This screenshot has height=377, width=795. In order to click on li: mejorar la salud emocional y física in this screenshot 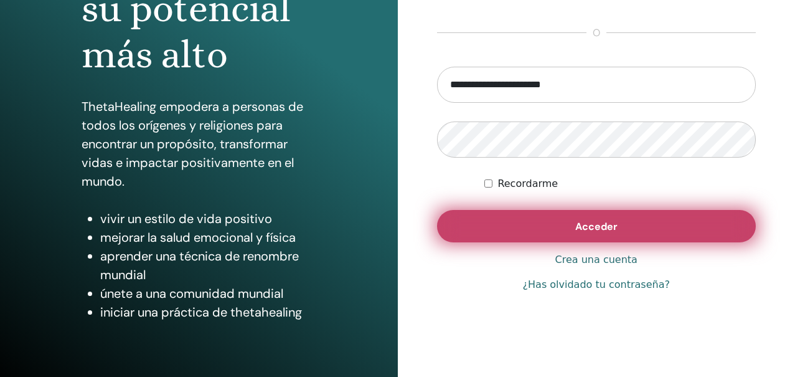, I will do `click(208, 237)`.